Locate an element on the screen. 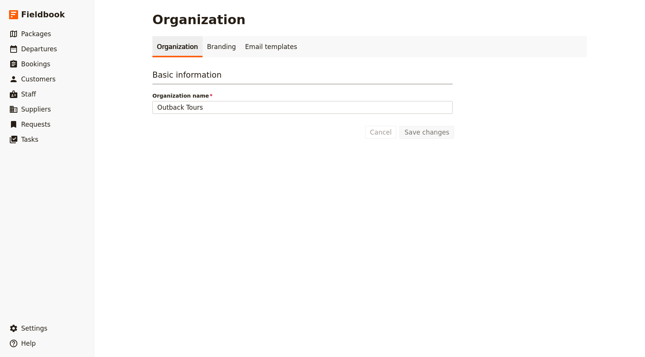  span: Settings is located at coordinates (34, 329).